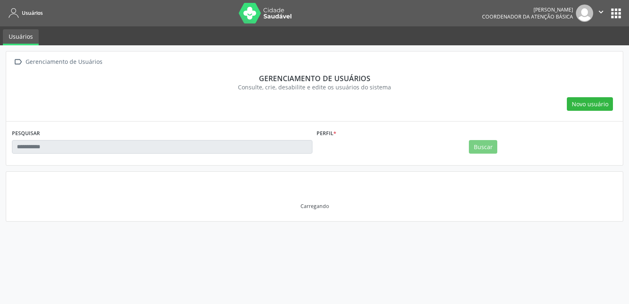  What do you see at coordinates (26, 133) in the screenshot?
I see `label: PESQUISAR` at bounding box center [26, 133].